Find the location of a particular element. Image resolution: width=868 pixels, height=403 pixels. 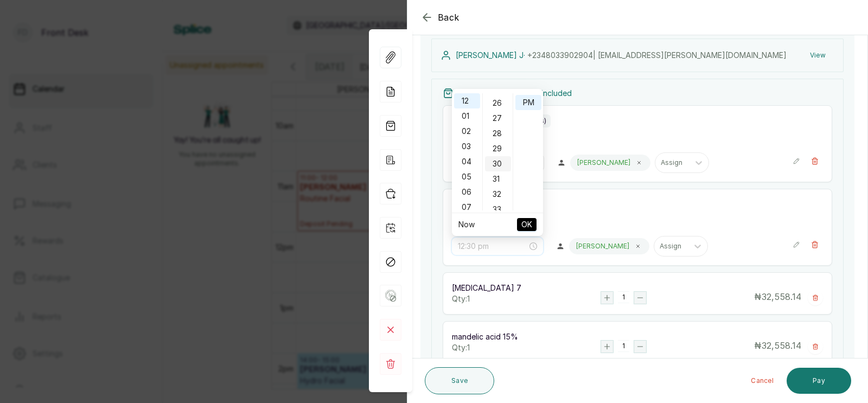

p: Services and products included is located at coordinates (514, 93).